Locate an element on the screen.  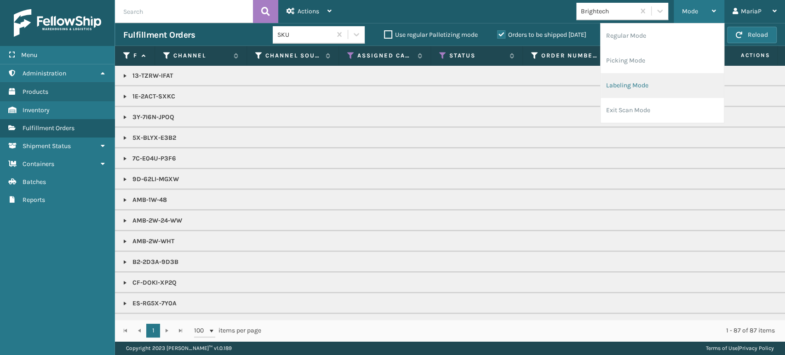
span: Containers is located at coordinates (38, 164).